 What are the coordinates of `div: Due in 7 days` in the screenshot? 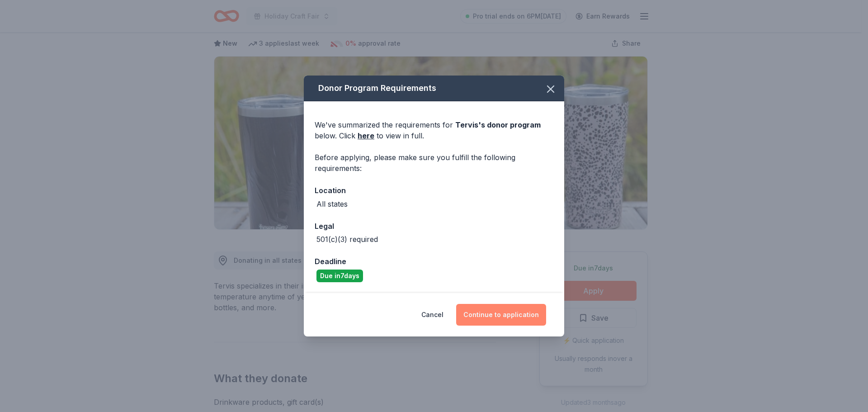 It's located at (340, 275).